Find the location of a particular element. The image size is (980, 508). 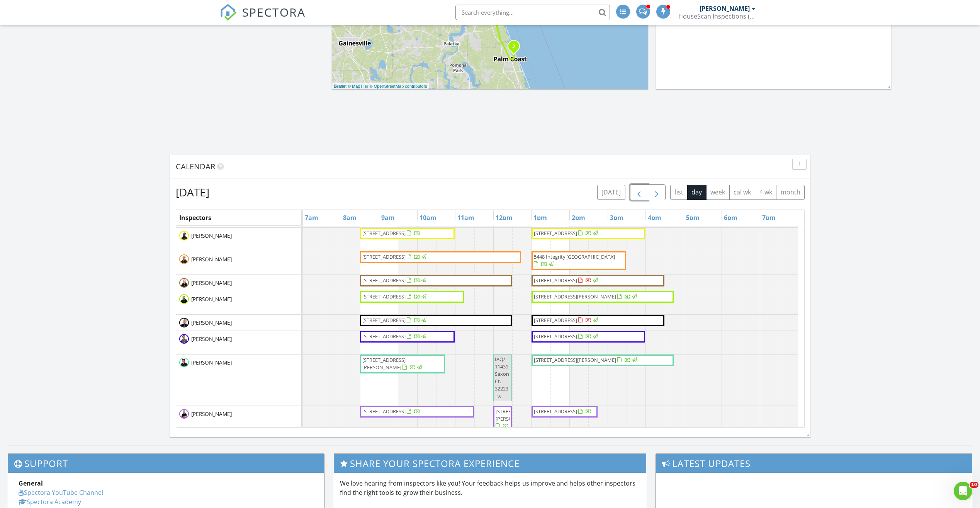

img: shaun_headshot.png is located at coordinates (184, 258).